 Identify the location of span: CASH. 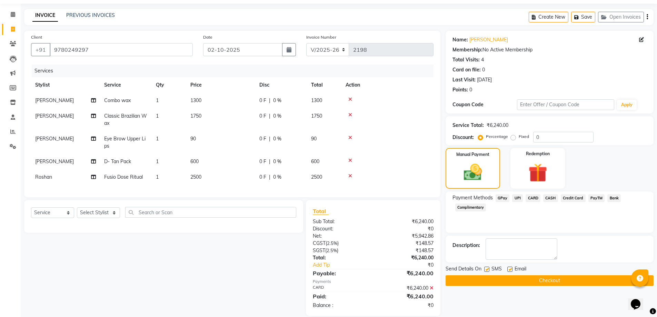
(550, 198).